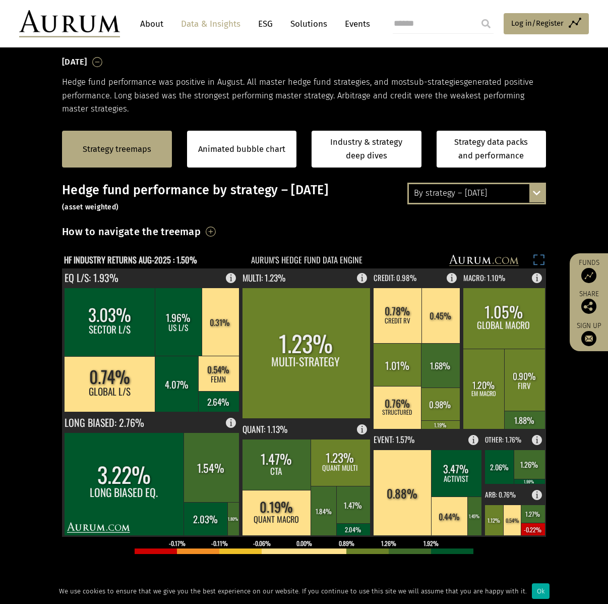  I want to click on small: (asset weighted), so click(90, 207).